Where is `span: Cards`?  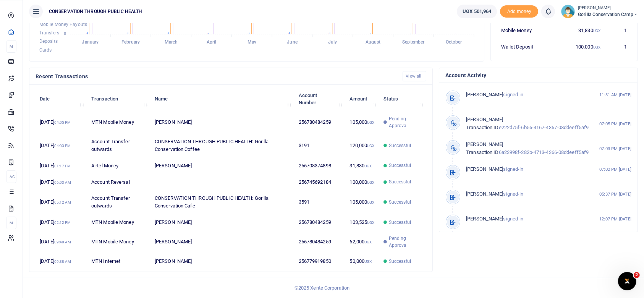
span: Cards is located at coordinates (46, 50).